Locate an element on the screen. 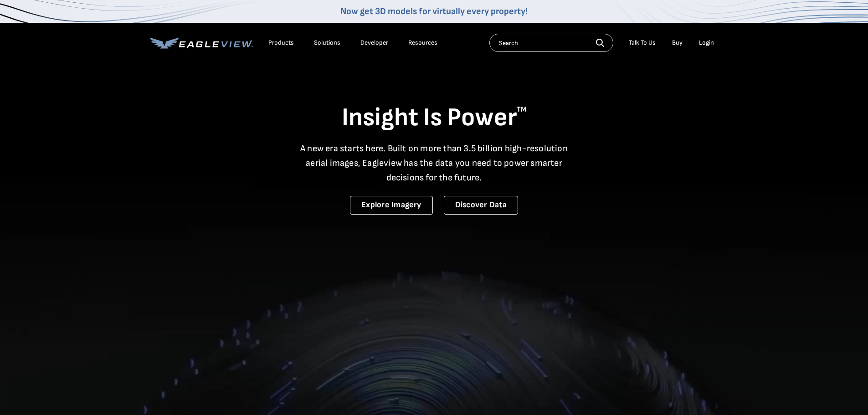  div: Products is located at coordinates (281, 43).